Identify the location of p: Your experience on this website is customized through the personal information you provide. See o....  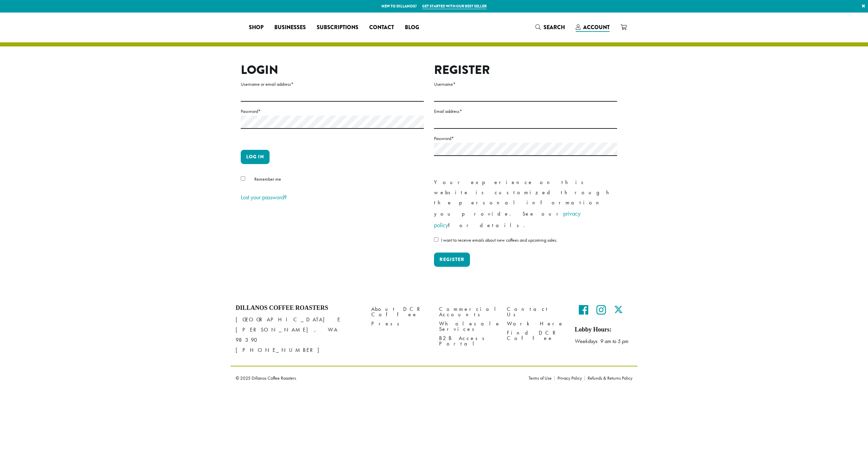
(526, 204).